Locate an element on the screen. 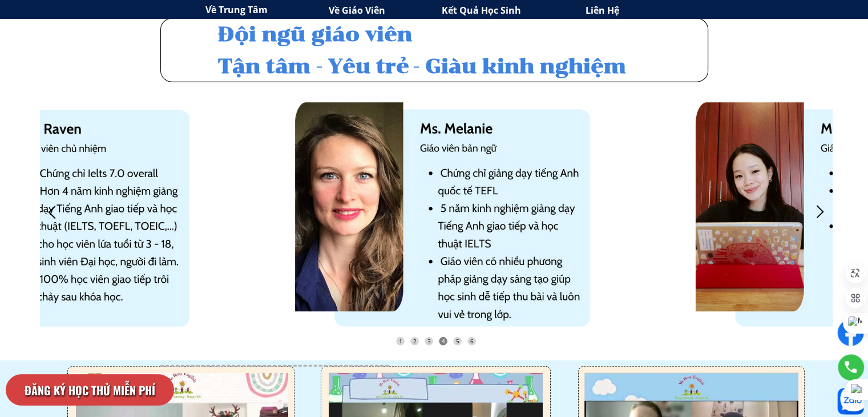 The height and width of the screenshot is (417, 868). div: 1 is located at coordinates (400, 341).